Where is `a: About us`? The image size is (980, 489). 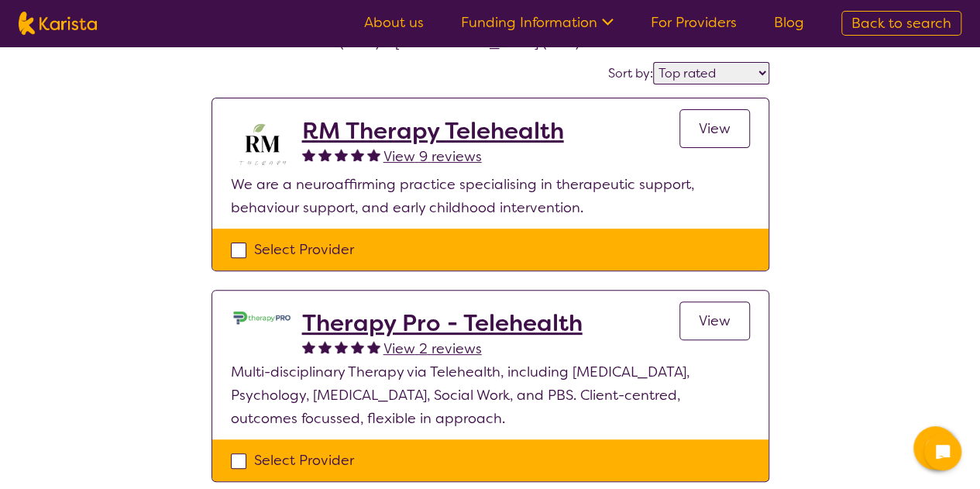 a: About us is located at coordinates (393, 22).